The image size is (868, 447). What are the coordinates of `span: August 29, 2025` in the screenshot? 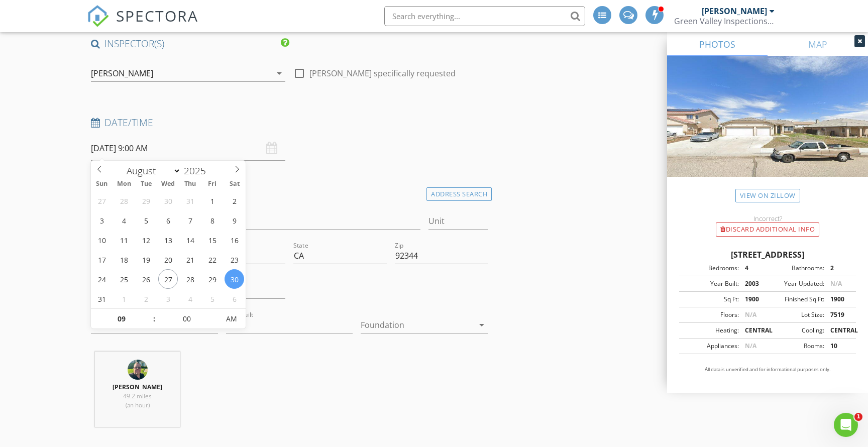 It's located at (212, 279).